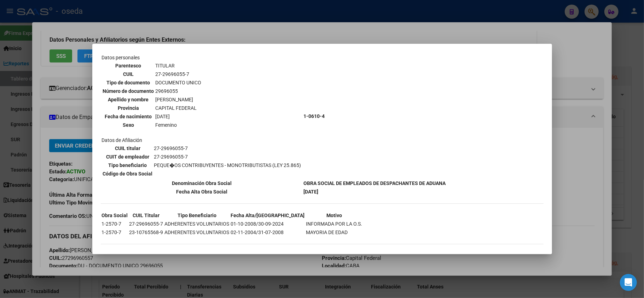 The image size is (644, 298). Describe the element at coordinates (629, 283) in the screenshot. I see `div: Open Intercom Messenger` at that location.